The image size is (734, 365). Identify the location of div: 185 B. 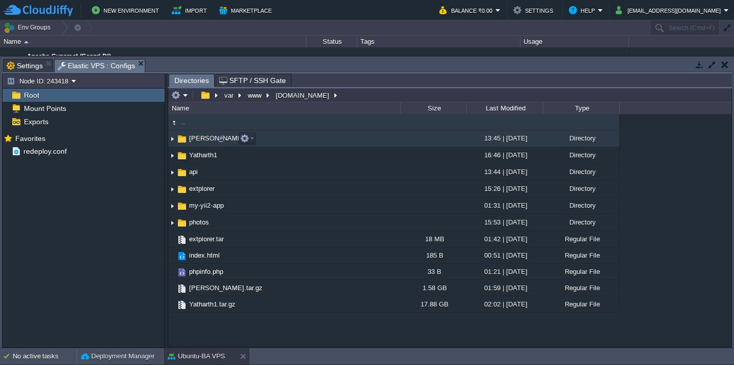
(433, 255).